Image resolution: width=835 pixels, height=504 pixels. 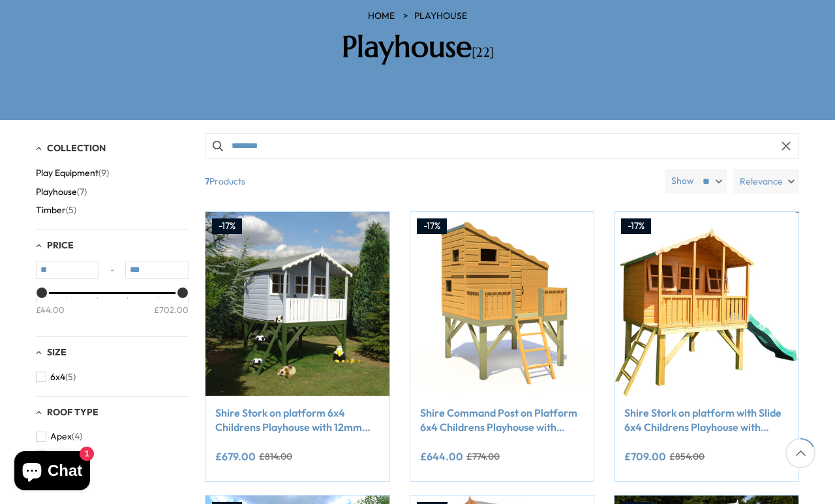 What do you see at coordinates (56, 210) in the screenshot?
I see `button: Timber (5)` at bounding box center [56, 210].